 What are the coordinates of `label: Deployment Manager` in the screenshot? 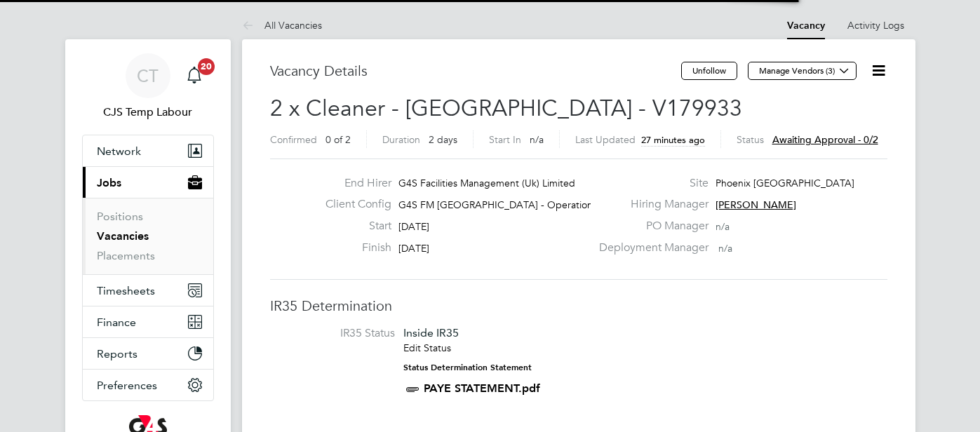 It's located at (650, 248).